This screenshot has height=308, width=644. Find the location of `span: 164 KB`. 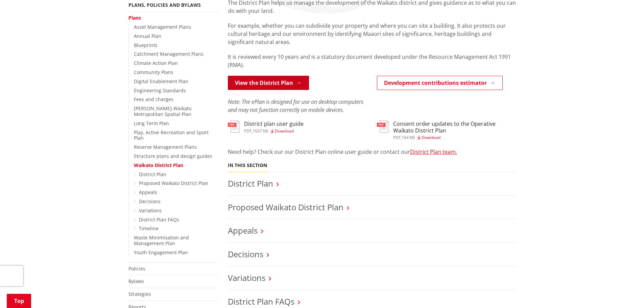

span: 164 KB is located at coordinates (408, 137).